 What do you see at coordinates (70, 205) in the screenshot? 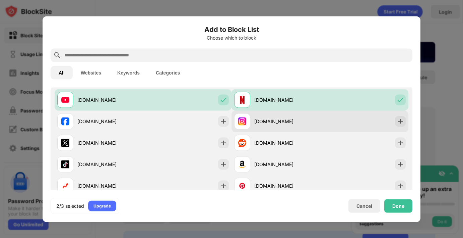
I see `div: 2/3 selected` at bounding box center [70, 205].